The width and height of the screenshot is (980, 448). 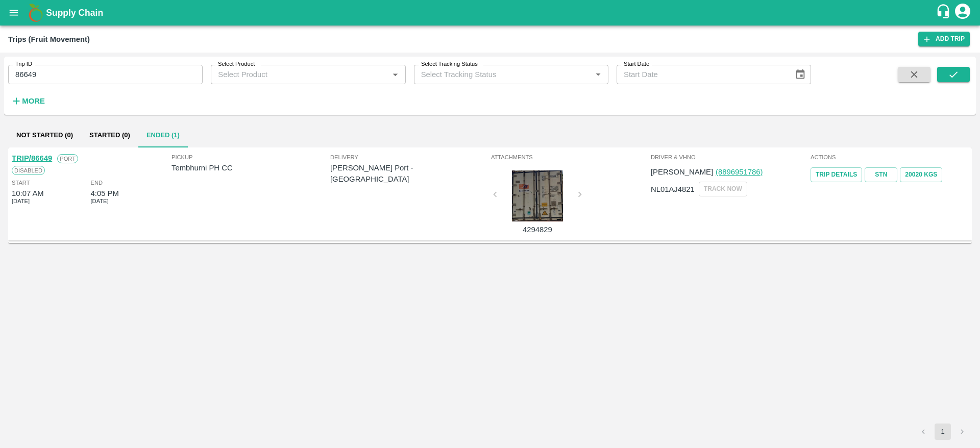 I want to click on input: Start Date, so click(x=701, y=75).